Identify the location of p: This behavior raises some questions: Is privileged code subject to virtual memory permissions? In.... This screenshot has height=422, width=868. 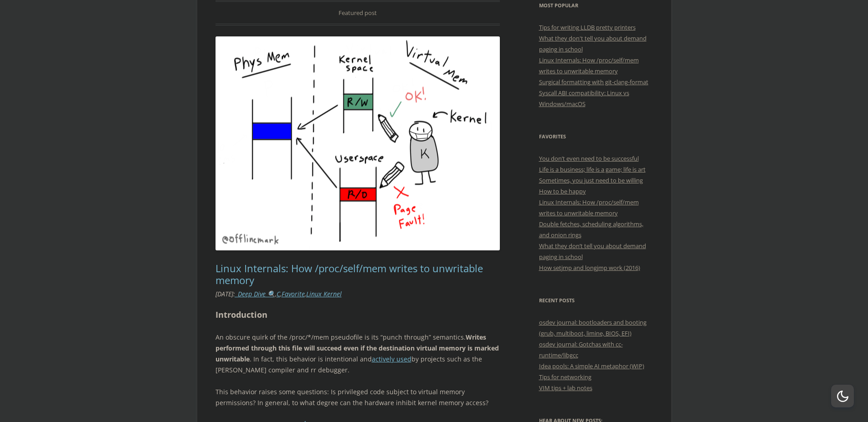
(358, 397).